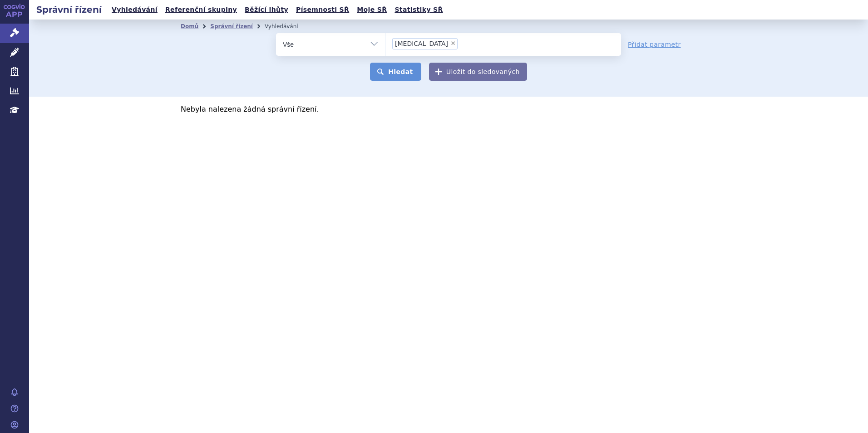 Image resolution: width=868 pixels, height=433 pixels. What do you see at coordinates (372, 10) in the screenshot?
I see `a: Moje SŘ` at bounding box center [372, 10].